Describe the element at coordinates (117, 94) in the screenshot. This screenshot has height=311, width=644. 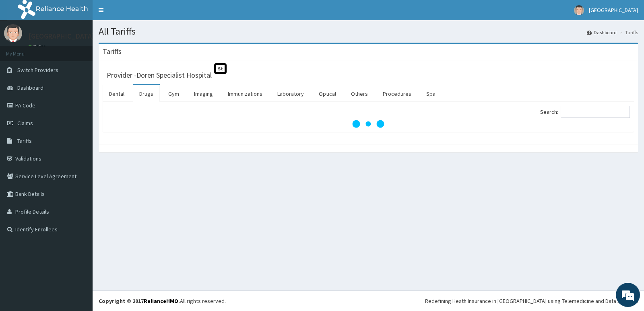
I see `a: Dental` at that location.